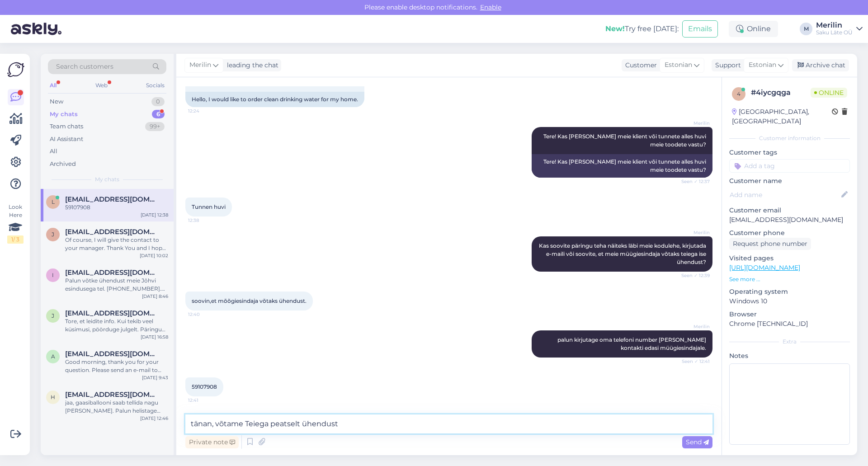 This screenshot has height=466, width=868. I want to click on span: Tunnen huvi, so click(209, 206).